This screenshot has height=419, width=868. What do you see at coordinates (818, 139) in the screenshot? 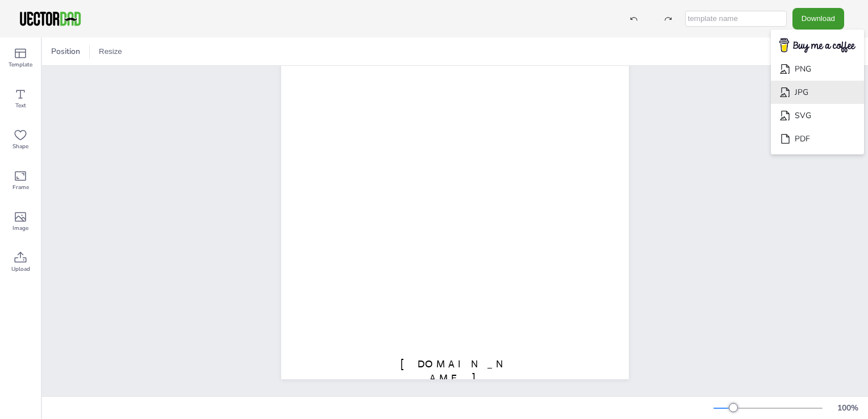
I see `li: PDF` at bounding box center [818, 139].